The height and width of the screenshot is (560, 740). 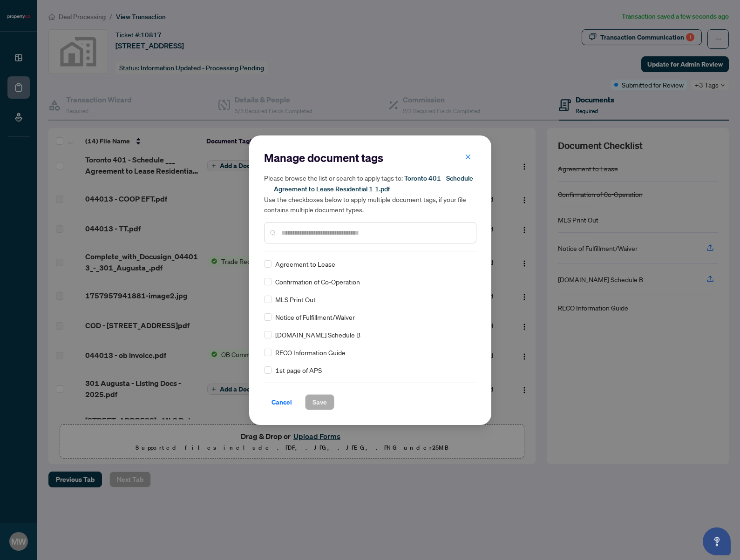 I want to click on span: Agreement to Lease, so click(x=305, y=264).